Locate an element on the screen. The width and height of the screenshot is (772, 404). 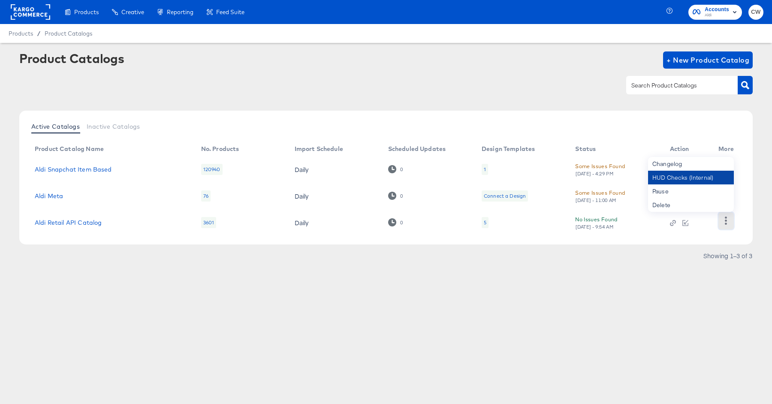
span: Feed Suite is located at coordinates (230, 12).